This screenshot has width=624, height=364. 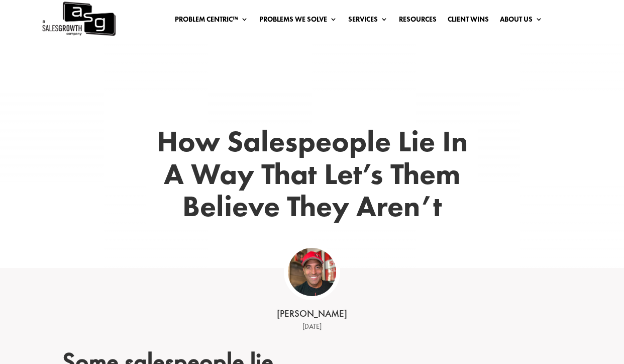 I want to click on img: ASG Co_alternate lockup (1), so click(x=312, y=272).